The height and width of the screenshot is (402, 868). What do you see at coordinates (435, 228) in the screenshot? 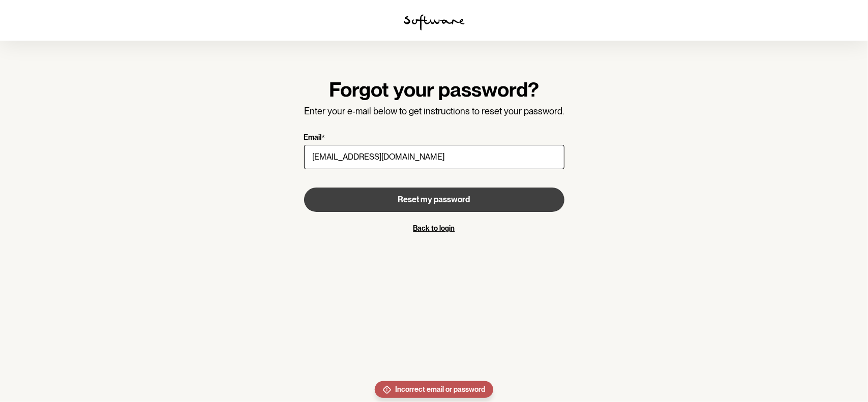
I see `a: Back to login` at bounding box center [435, 228].